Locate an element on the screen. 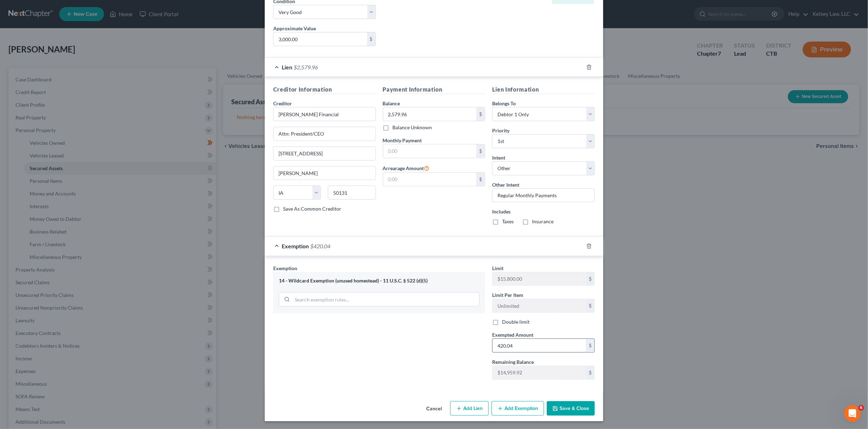  input: Search exemption rules... is located at coordinates (386, 300).